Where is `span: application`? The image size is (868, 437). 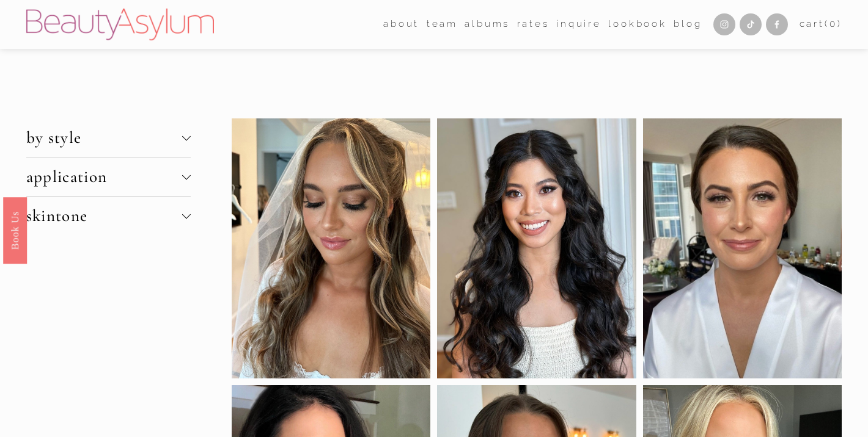
span: application is located at coordinates (104, 176).